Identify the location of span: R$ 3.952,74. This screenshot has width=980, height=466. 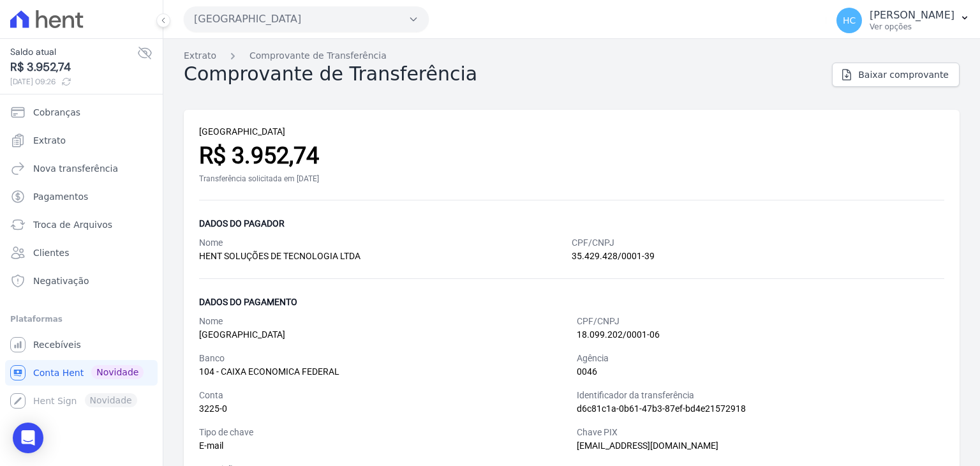
(74, 67).